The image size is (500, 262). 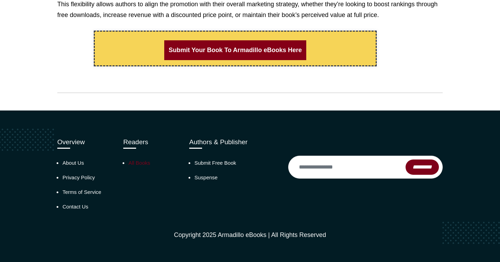 What do you see at coordinates (73, 162) in the screenshot?
I see `a: About Us` at bounding box center [73, 162].